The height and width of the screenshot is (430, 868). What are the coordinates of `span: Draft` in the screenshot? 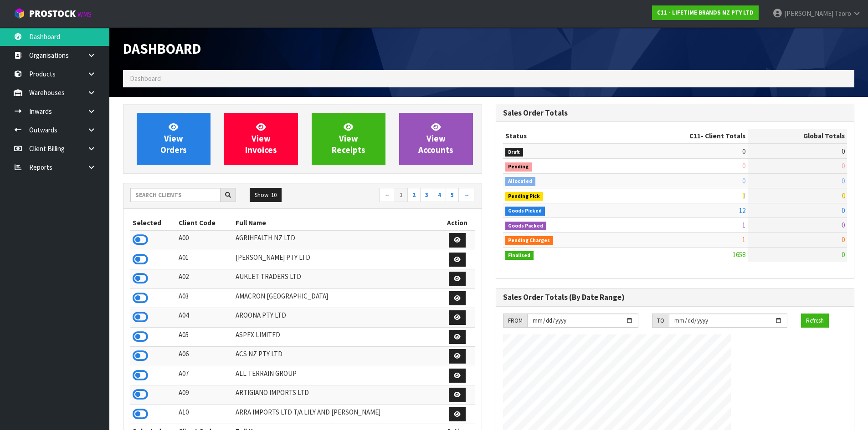 It's located at (515, 153).